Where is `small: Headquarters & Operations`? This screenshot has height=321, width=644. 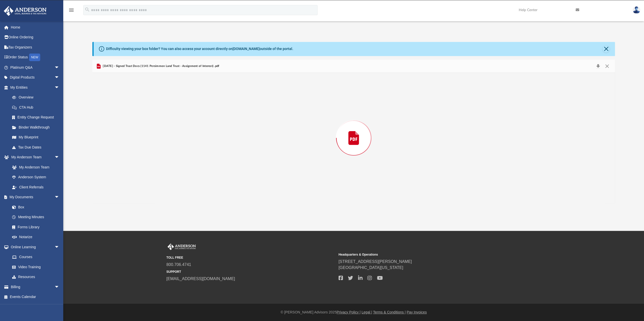
small: Headquarters & Operations is located at coordinates (422, 255).